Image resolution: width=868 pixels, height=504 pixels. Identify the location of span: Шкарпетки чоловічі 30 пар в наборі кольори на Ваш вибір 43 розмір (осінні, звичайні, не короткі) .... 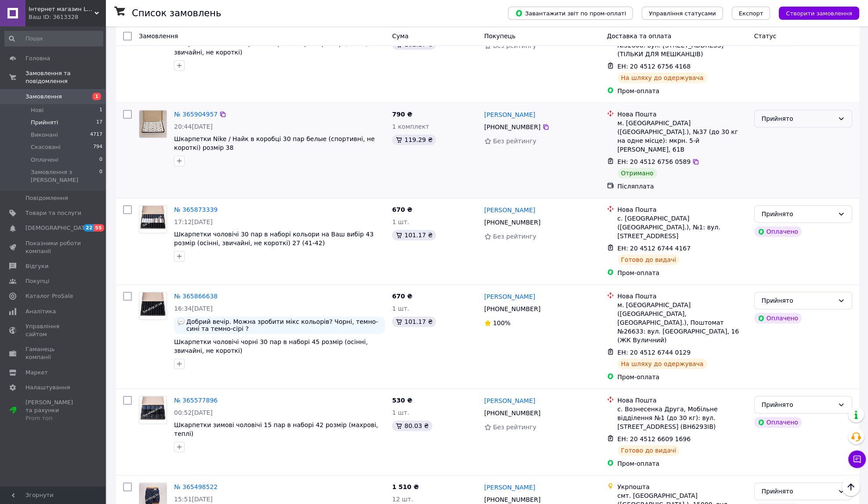
(274, 239).